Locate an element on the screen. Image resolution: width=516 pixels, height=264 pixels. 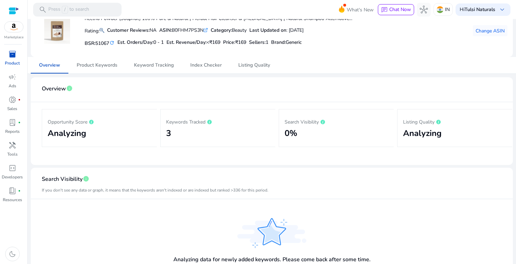
button: hub is located at coordinates (424, 10).